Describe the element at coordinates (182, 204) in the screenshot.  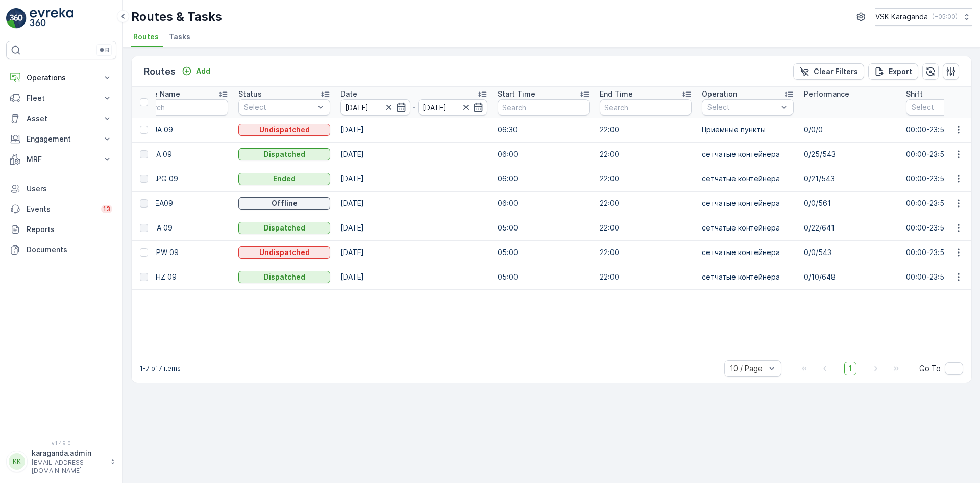
I see `td: 094TEA09` at that location.